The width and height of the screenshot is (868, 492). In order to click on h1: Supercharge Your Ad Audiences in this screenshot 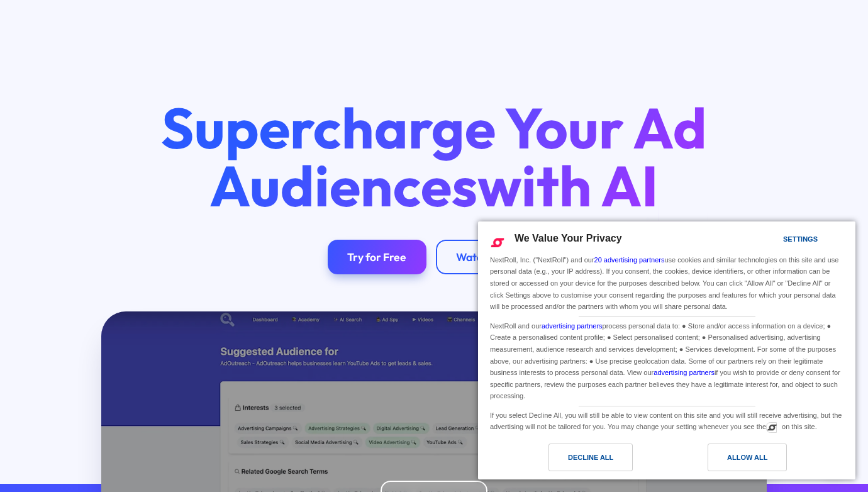, I will do `click(434, 158)`.